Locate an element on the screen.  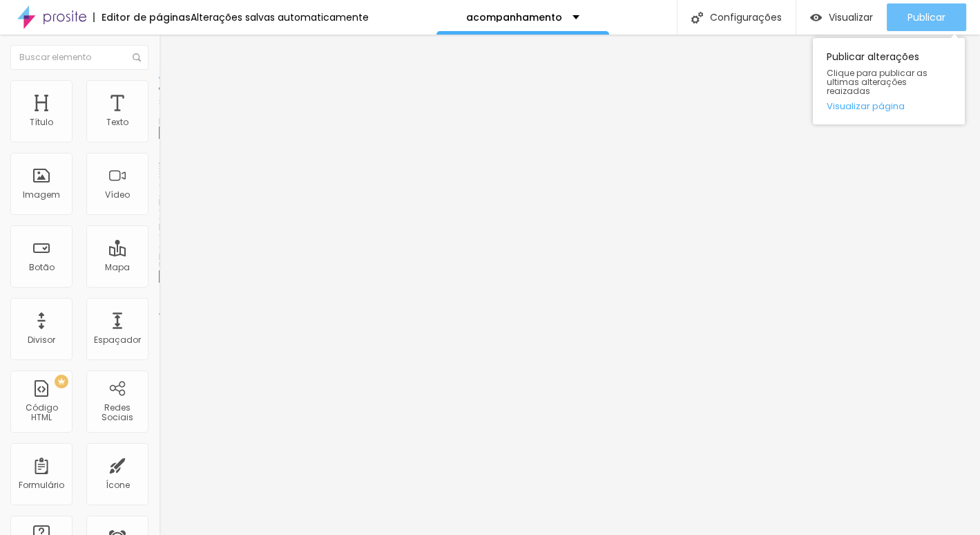
button: Visualizar is located at coordinates (841, 17).